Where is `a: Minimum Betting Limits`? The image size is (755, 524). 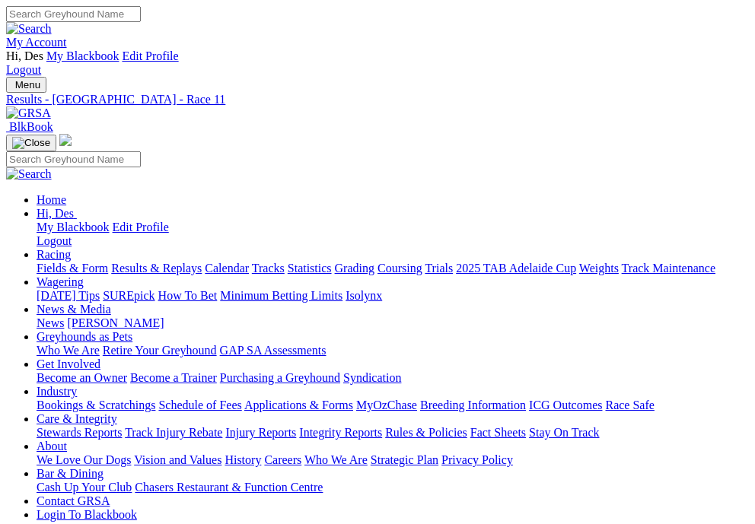 a: Minimum Betting Limits is located at coordinates (281, 295).